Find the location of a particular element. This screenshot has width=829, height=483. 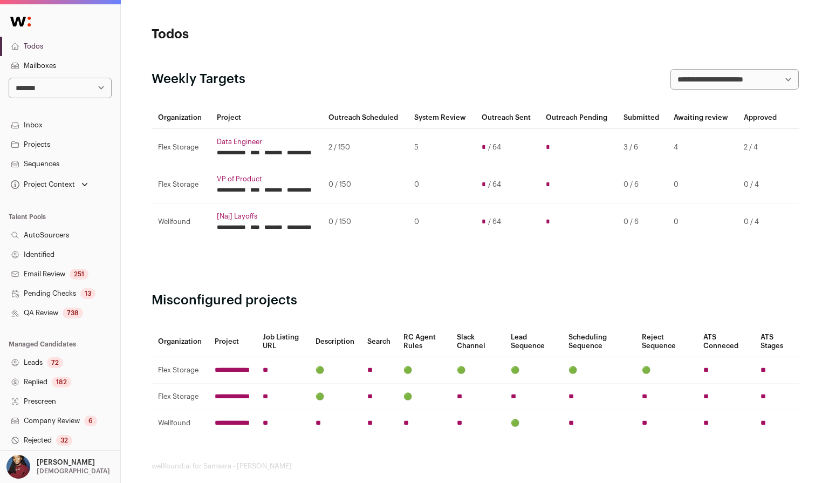

th: Outreach Pending is located at coordinates (578, 118).